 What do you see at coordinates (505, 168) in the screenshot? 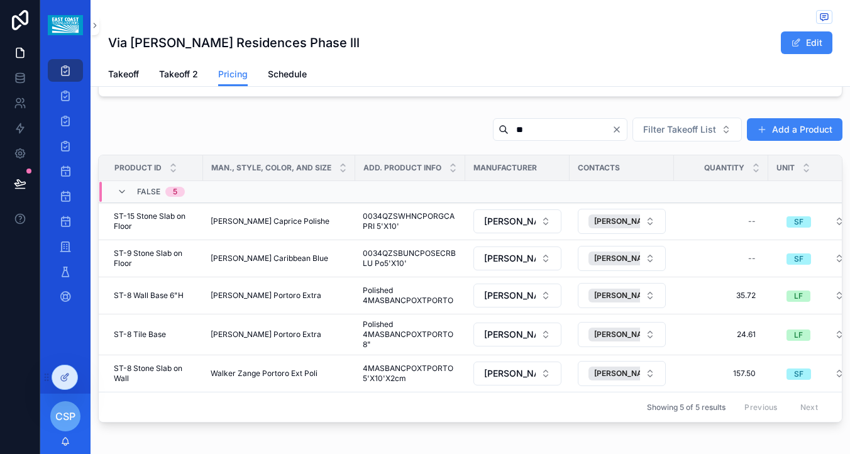
I see `span: Manufacturer` at bounding box center [505, 168].